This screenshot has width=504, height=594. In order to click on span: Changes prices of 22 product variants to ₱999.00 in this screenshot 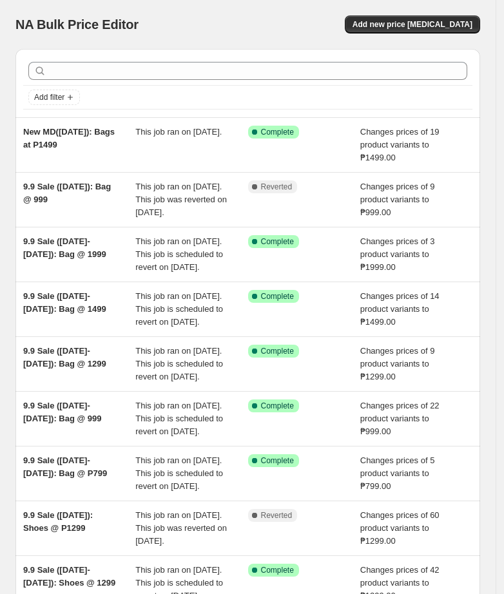, I will do `click(400, 418)`.